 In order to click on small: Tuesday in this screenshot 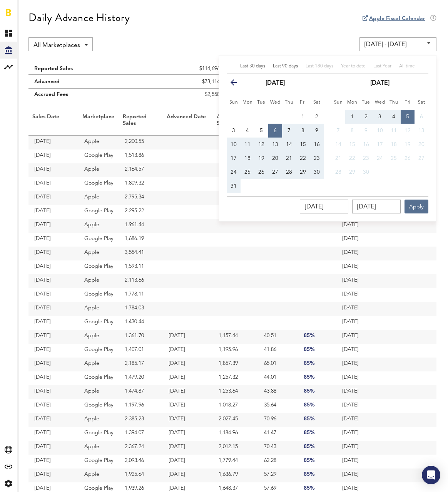, I will do `click(366, 103)`.